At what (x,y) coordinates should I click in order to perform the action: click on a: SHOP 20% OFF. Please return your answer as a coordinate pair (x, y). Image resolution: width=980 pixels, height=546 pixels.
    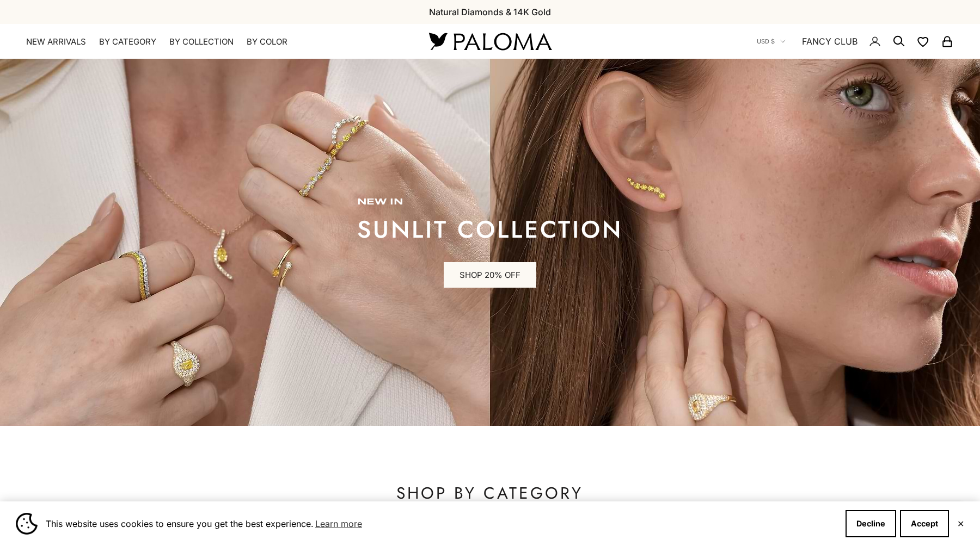
    Looking at the image, I should click on (490, 275).